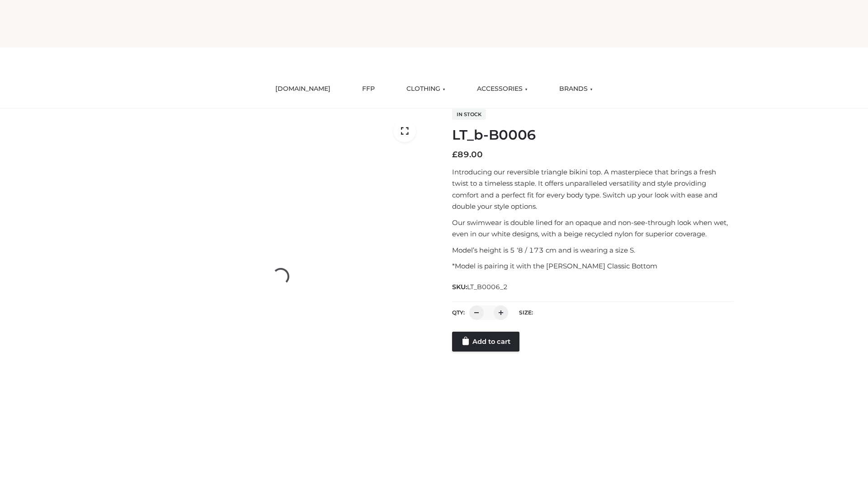 Image resolution: width=868 pixels, height=488 pixels. Describe the element at coordinates (593, 189) in the screenshot. I see `p: Introducing our reversible triangle bikini top. A masterpiece that brings a fresh twist to a time...` at that location.